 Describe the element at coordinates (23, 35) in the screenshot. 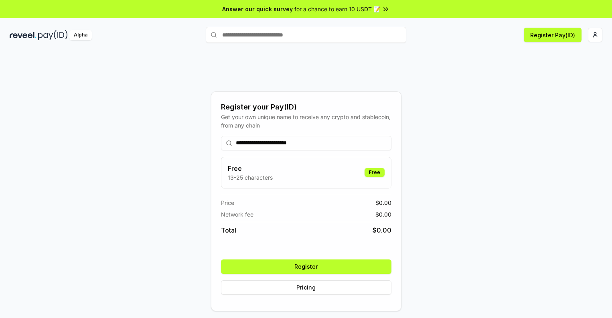

I see `img: reveel_dark` at that location.